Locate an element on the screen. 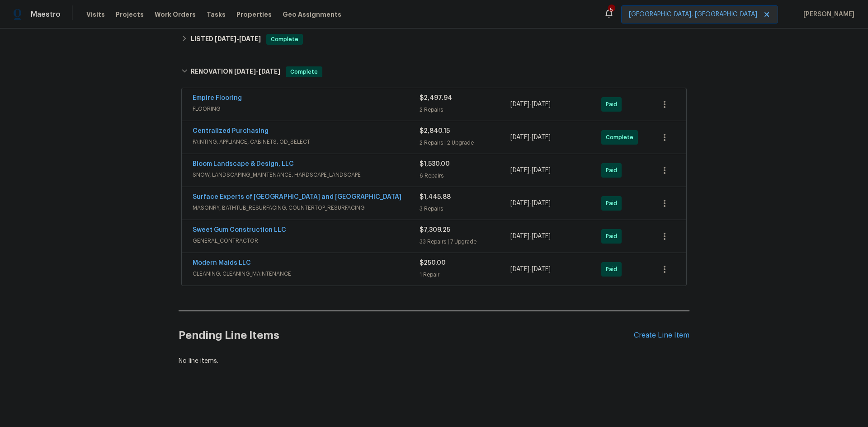 The image size is (868, 427). span: SNOW, LANDSCAPING_MAINTENANCE, HARDSCAPE_LANDSCAPE is located at coordinates (306, 175).